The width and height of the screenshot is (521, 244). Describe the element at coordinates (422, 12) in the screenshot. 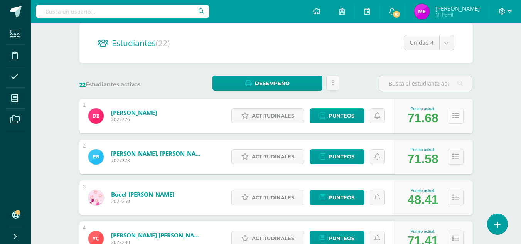

I see `img: f0e654219e4525b0f5d703f555697591.png` at that location.